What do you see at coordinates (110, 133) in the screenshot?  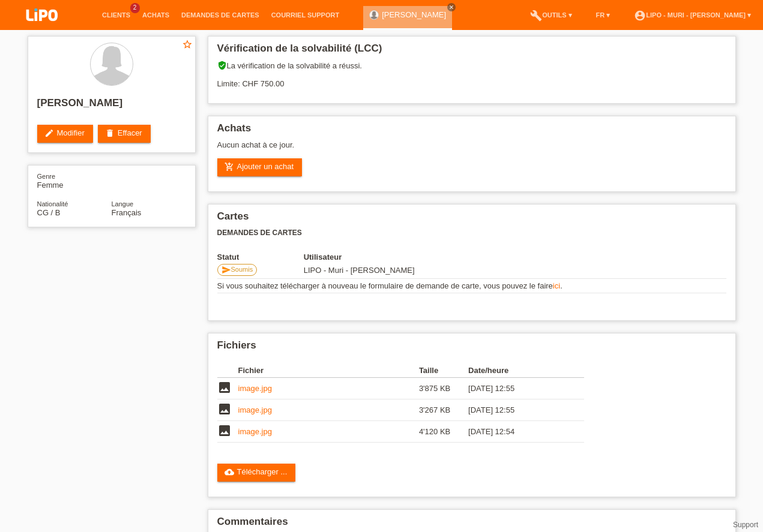 I see `i: delete` at bounding box center [110, 133].